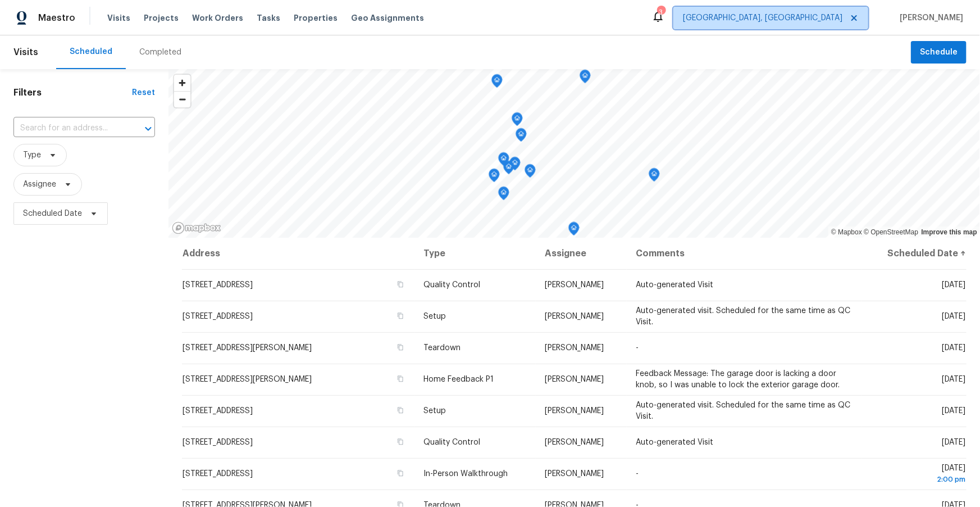 This screenshot has width=980, height=507. Describe the element at coordinates (466, 474) in the screenshot. I see `span: In-Person Walkthrough` at that location.